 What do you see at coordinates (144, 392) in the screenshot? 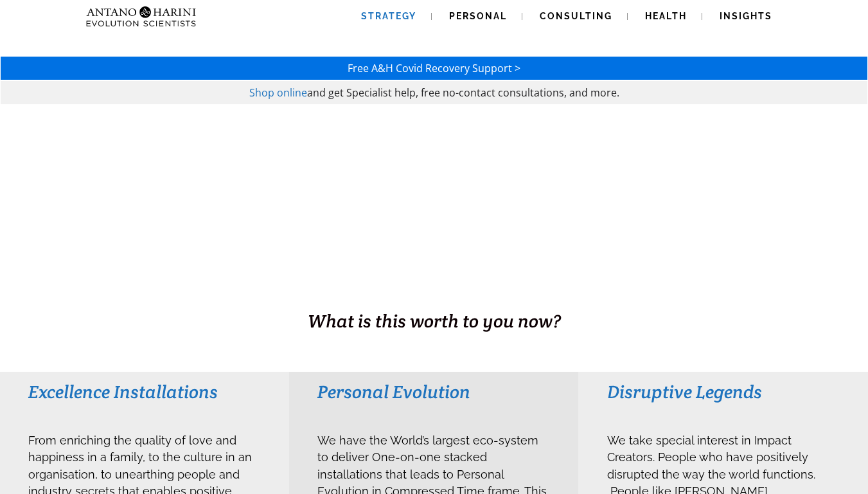
I see `h3: Excellence Installations` at bounding box center [144, 392].